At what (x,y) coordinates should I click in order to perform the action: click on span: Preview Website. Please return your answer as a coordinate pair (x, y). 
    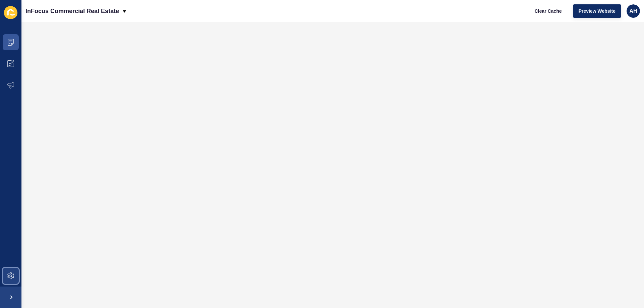
    Looking at the image, I should click on (597, 11).